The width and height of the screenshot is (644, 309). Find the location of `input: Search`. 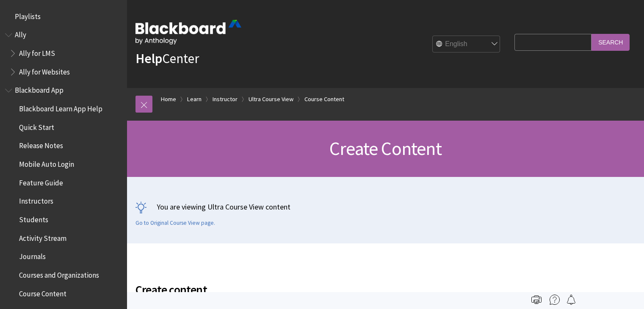

input: Search is located at coordinates (611, 42).